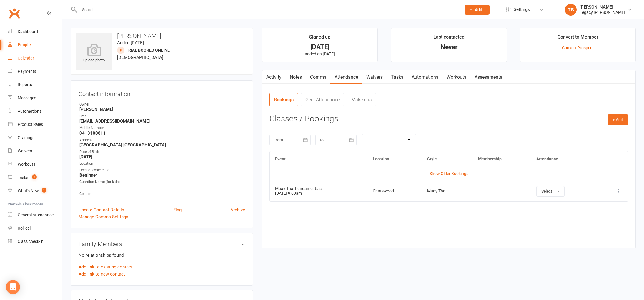  Describe the element at coordinates (35, 215) in the screenshot. I see `a: General attendance kiosk mode` at that location.